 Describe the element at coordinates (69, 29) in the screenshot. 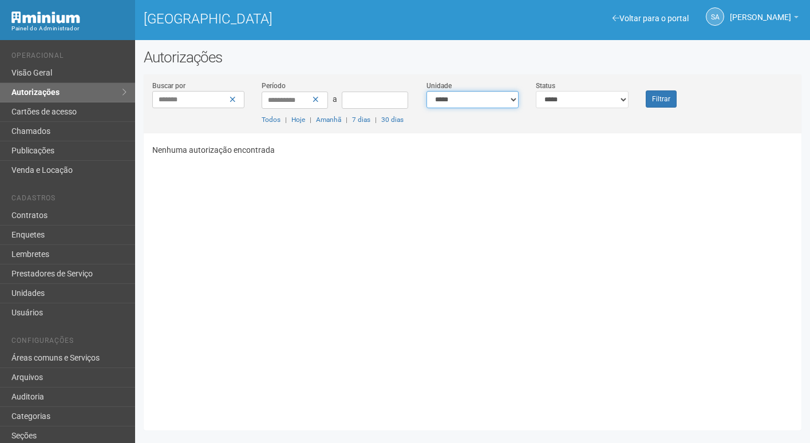

I see `div: Painel do Administrador` at that location.